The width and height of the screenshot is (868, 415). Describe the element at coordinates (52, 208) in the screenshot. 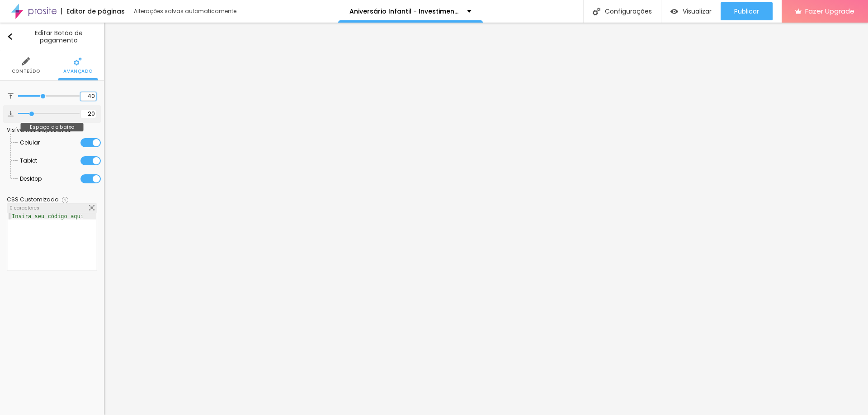

I see `div: 0 caracteres` at that location.